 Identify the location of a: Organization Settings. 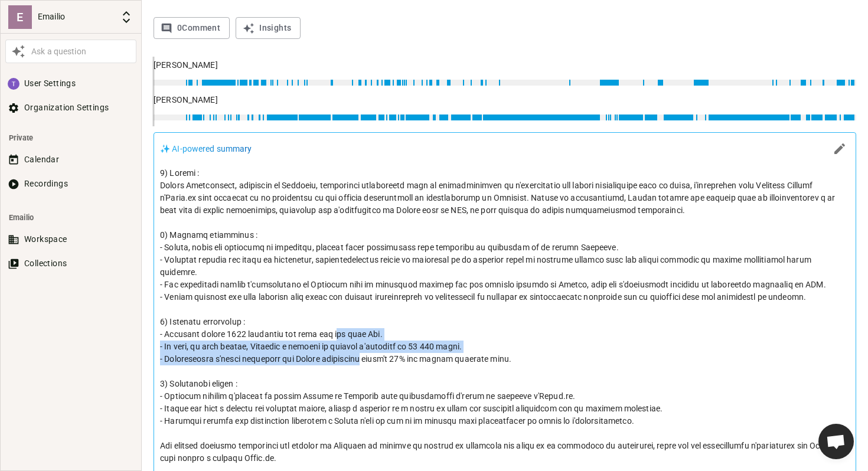
(71, 108).